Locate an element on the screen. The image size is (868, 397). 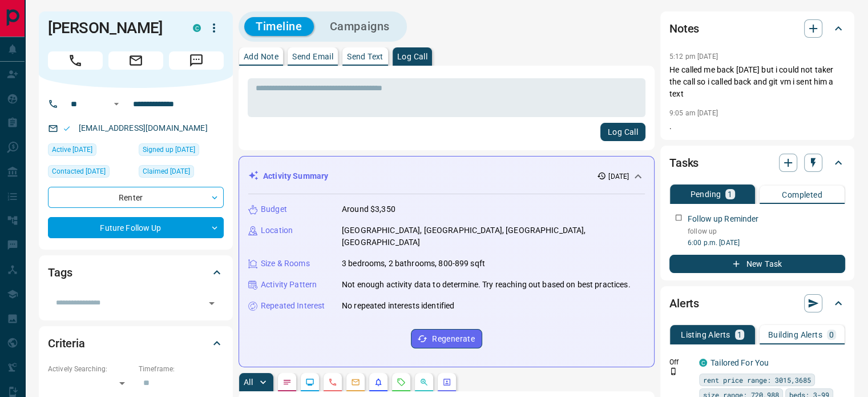
div: Future Follow Up is located at coordinates (136, 227).